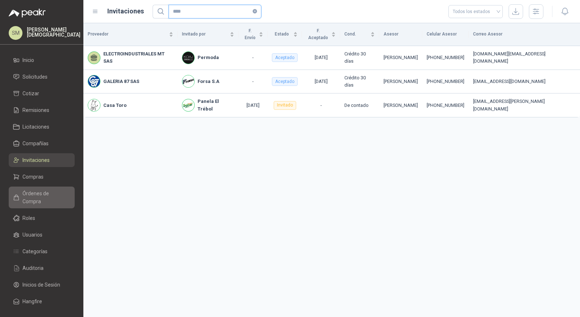 This screenshot has width=580, height=317. I want to click on span: Cotizar, so click(31, 94).